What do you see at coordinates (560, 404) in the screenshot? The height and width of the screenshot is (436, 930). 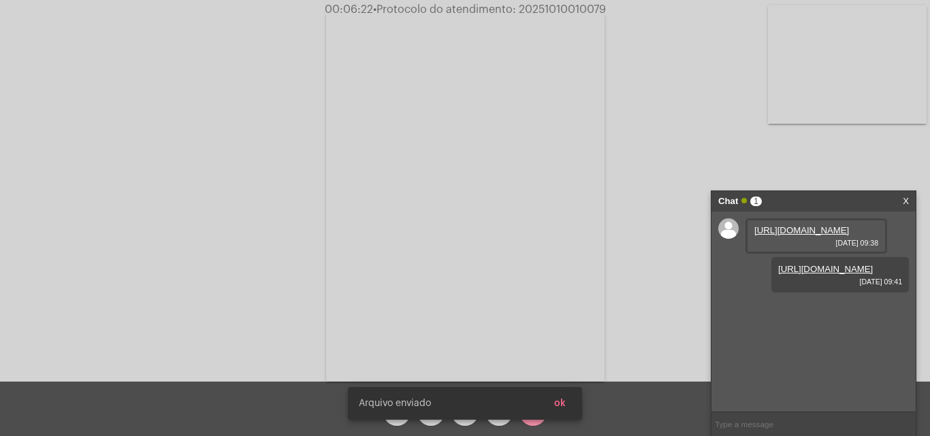 I see `span: ok` at bounding box center [560, 404].